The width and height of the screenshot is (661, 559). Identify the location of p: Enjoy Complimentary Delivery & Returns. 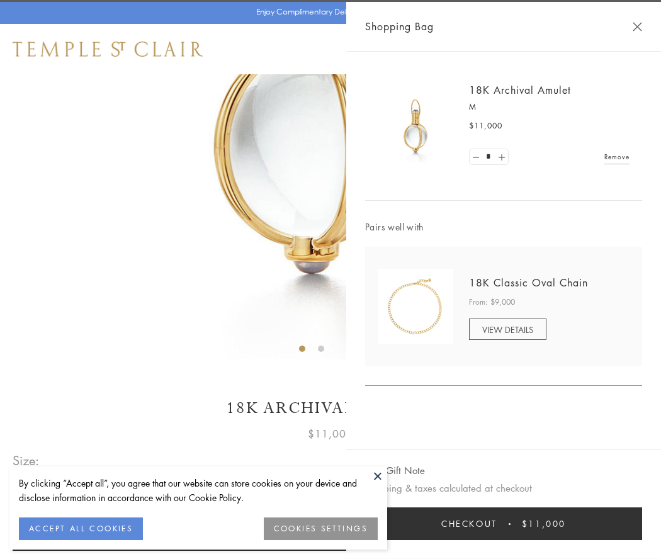
(327, 12).